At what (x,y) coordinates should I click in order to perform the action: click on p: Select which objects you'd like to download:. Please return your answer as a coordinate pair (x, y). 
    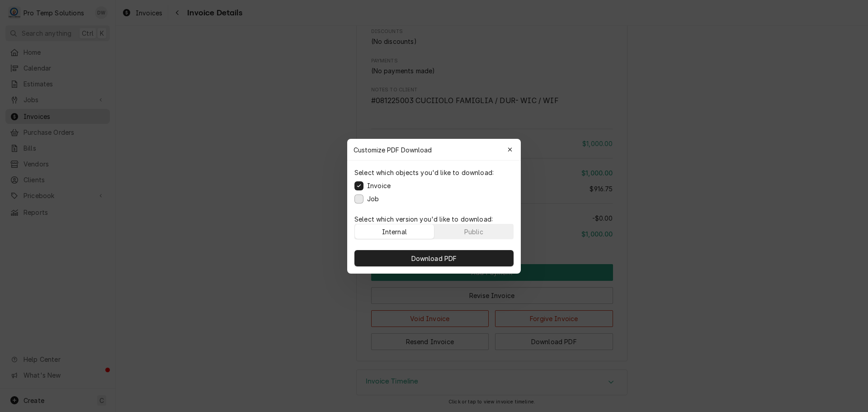
    Looking at the image, I should click on (424, 172).